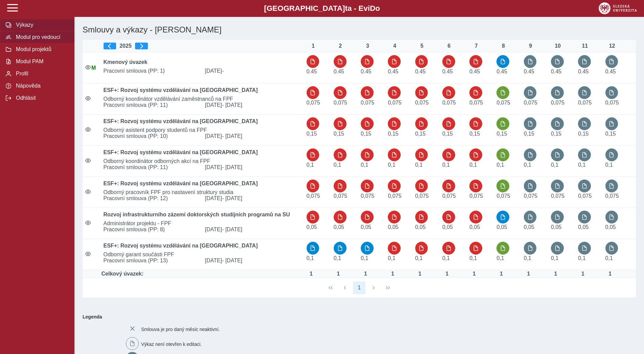 This screenshot has width=644, height=354. What do you see at coordinates (152, 71) in the screenshot?
I see `span: Pracovní smlouva (PP: 1)` at bounding box center [152, 71].